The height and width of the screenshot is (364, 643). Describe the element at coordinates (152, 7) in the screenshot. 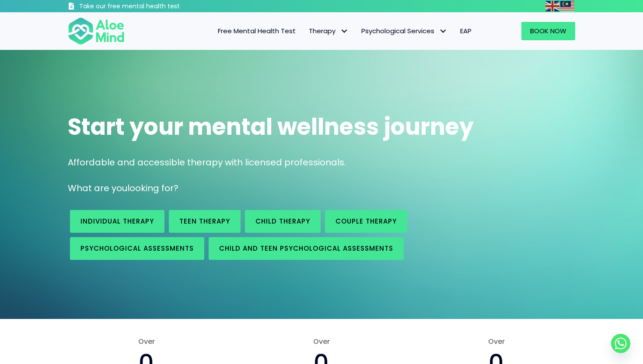

I see `h3: Take our free mental health test` at that location.